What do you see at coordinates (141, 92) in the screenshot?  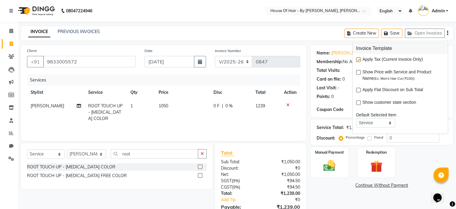 I see `th: Qty` at bounding box center [141, 92].